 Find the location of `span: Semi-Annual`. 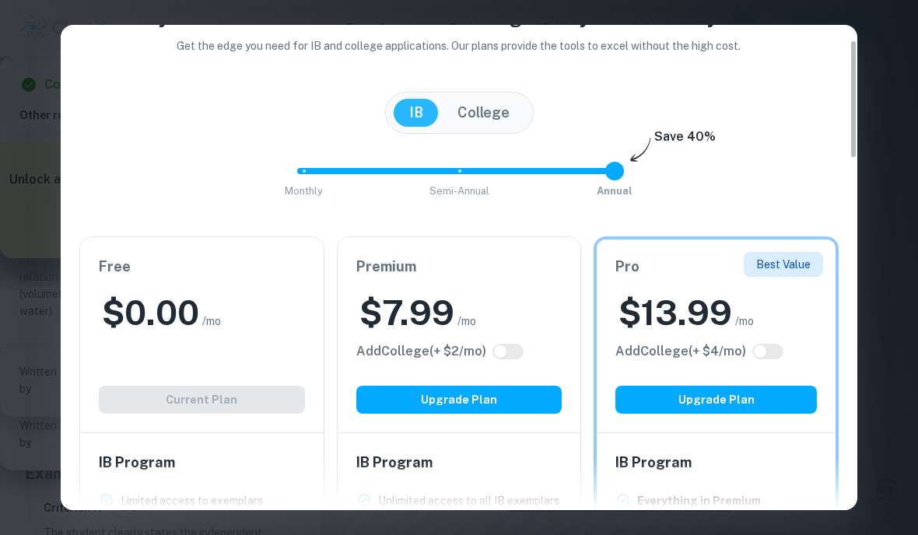

span: Semi-Annual is located at coordinates (459, 191).